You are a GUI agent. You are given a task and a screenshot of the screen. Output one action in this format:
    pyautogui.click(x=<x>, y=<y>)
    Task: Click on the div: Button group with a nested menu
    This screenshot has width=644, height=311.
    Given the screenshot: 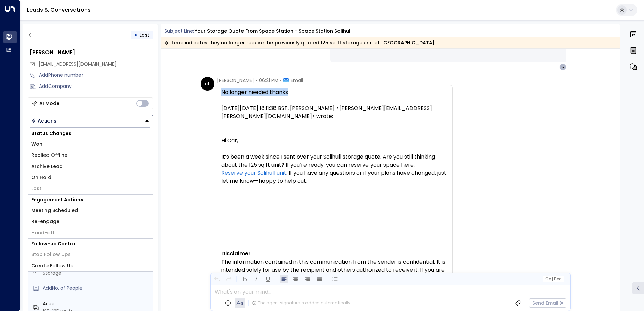 What is the action you would take?
    pyautogui.click(x=90, y=121)
    